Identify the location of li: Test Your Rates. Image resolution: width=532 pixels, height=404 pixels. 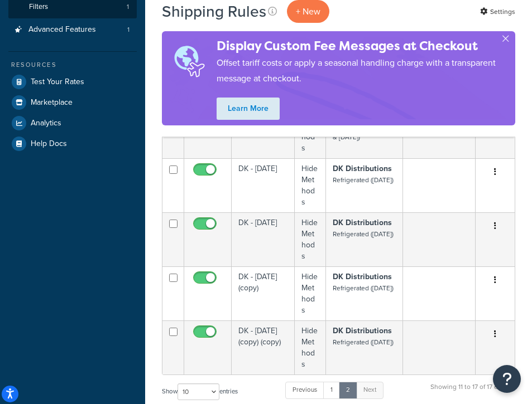
(73, 82).